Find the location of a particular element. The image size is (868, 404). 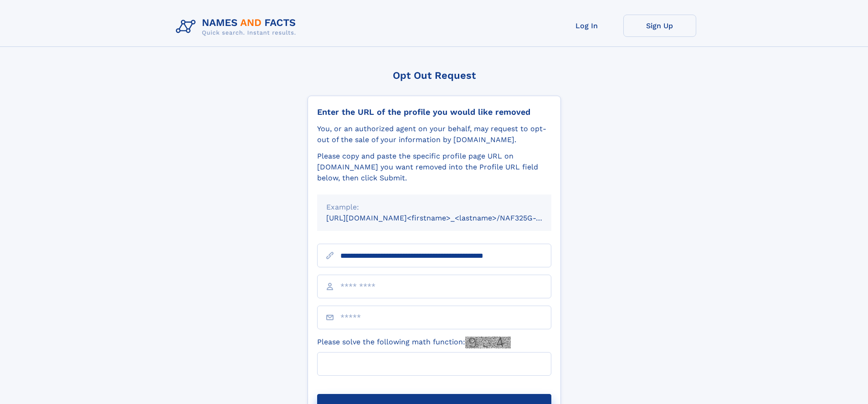

a: Sign Up is located at coordinates (660, 25).